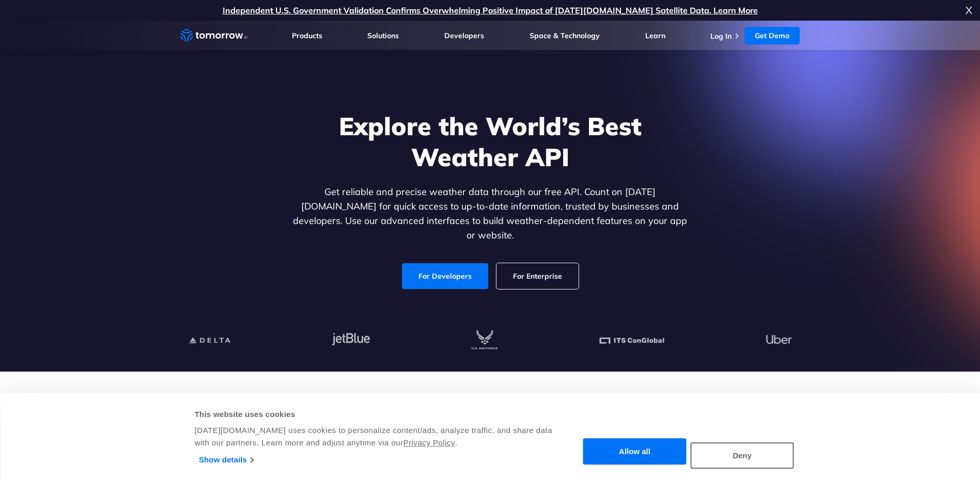  I want to click on a: Space & Technology, so click(565, 36).